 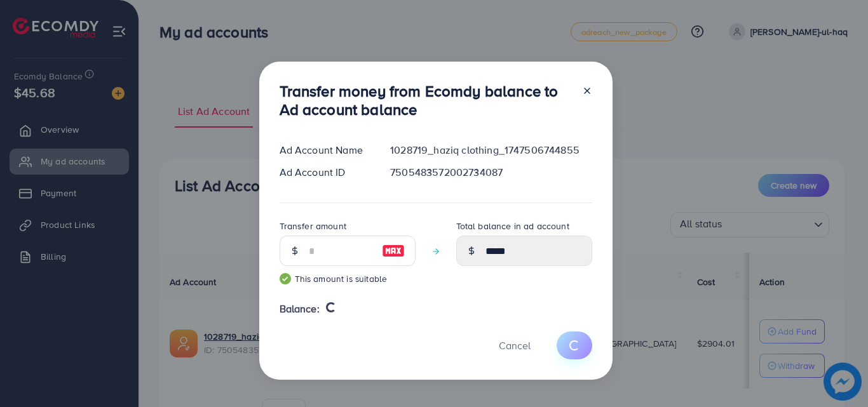 What do you see at coordinates (299, 308) in the screenshot?
I see `span: Balance:` at bounding box center [299, 308].